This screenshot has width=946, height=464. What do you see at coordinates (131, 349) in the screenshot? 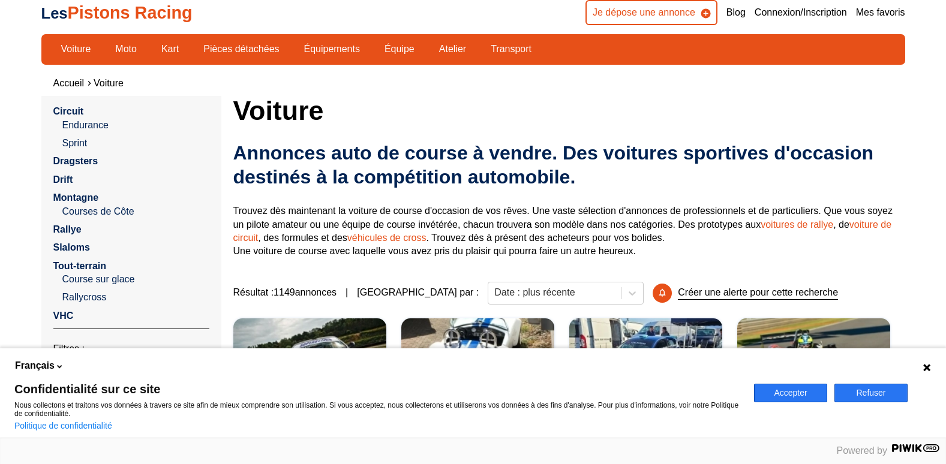
I see `p: Filtres :` at bounding box center [131, 349].